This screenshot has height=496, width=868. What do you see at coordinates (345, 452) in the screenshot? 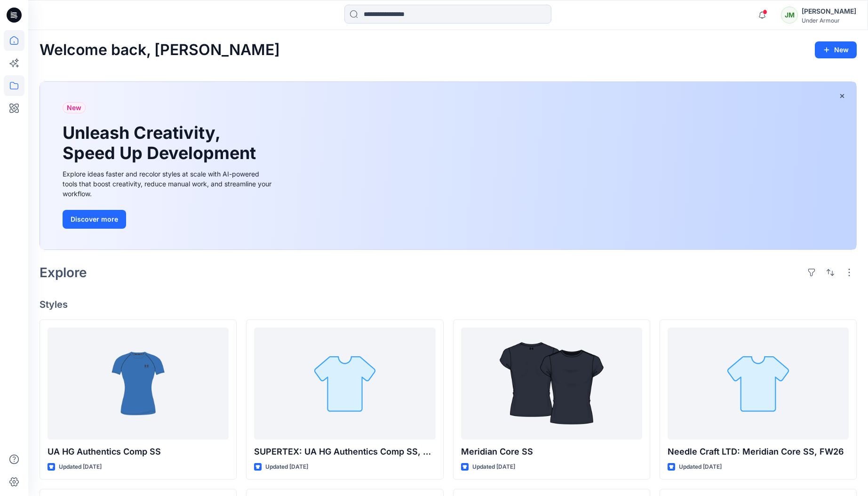
I see `p: SUPERTEX: UA HG Authentics Comp SS, FW26` at bounding box center [345, 452].